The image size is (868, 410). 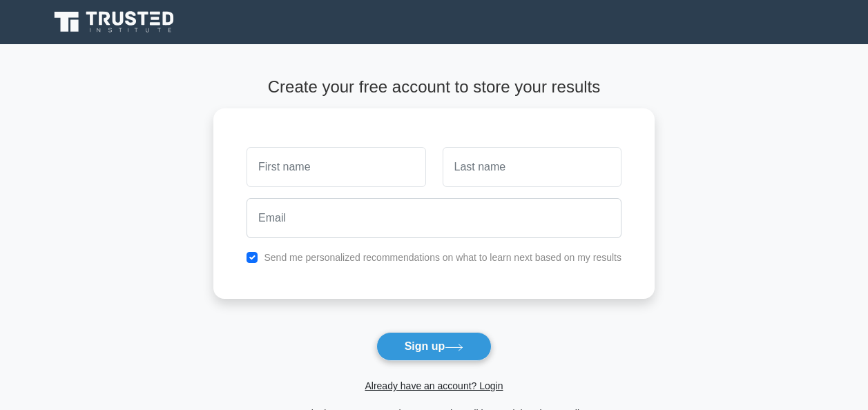 I want to click on input: Email, so click(x=434, y=218).